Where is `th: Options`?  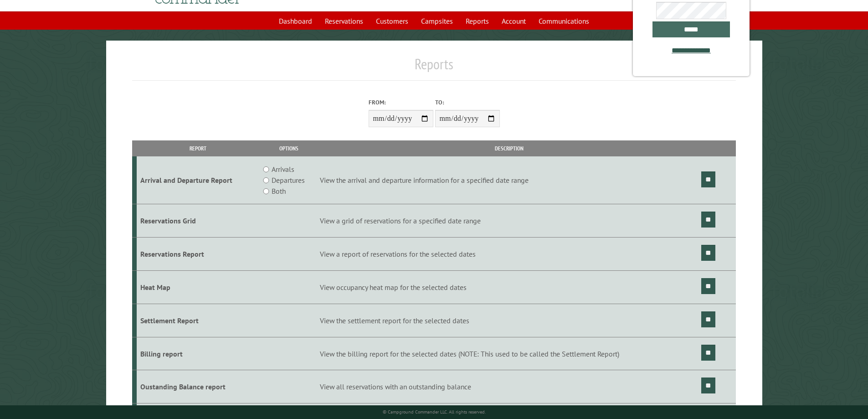
th: Options is located at coordinates (289, 148).